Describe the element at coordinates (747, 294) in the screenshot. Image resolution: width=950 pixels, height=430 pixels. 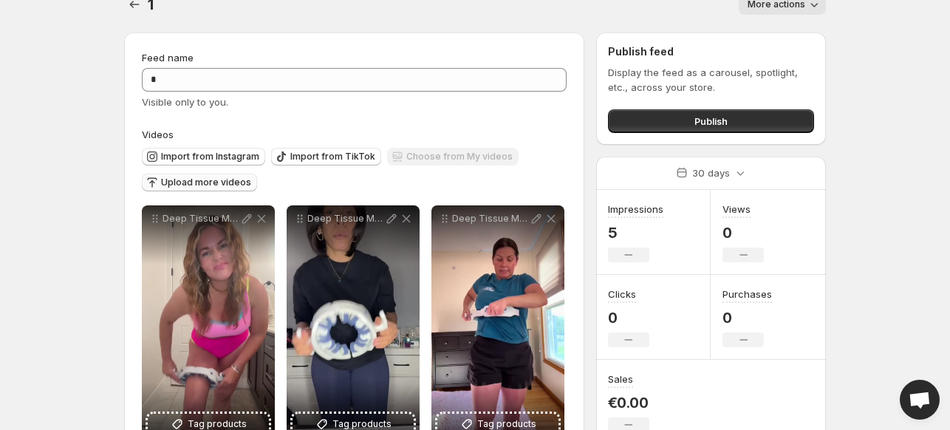
I see `h3: Purchases` at that location.